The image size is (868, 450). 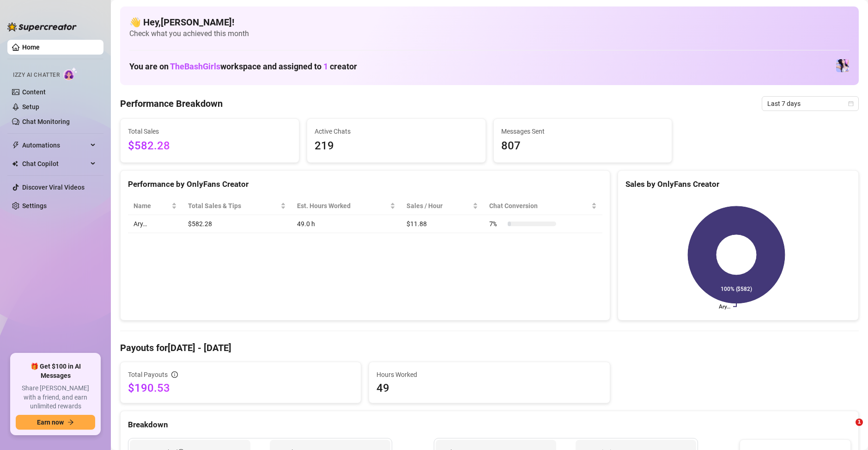 What do you see at coordinates (55, 145) in the screenshot?
I see `span: Automations` at bounding box center [55, 145].